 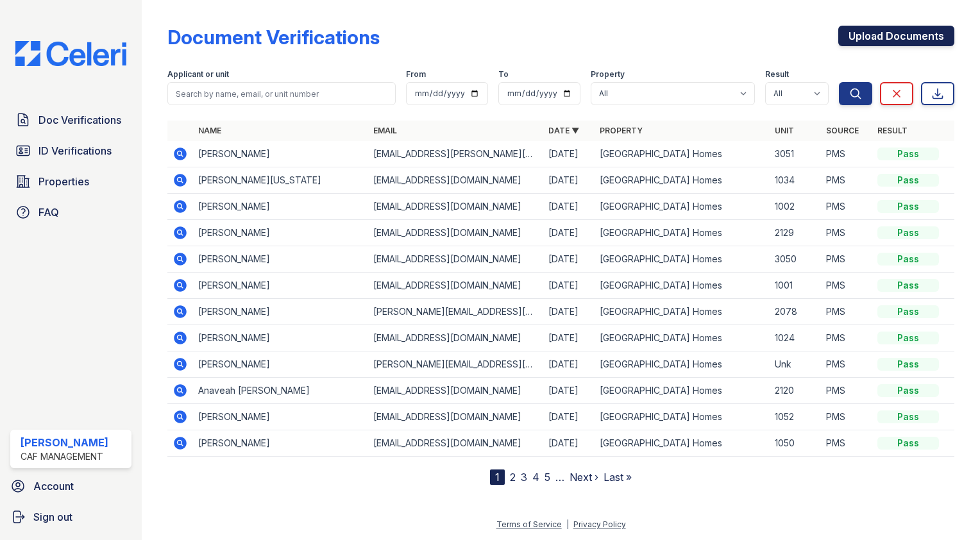 What do you see at coordinates (795, 312) in the screenshot?
I see `td: 2078` at bounding box center [795, 312].